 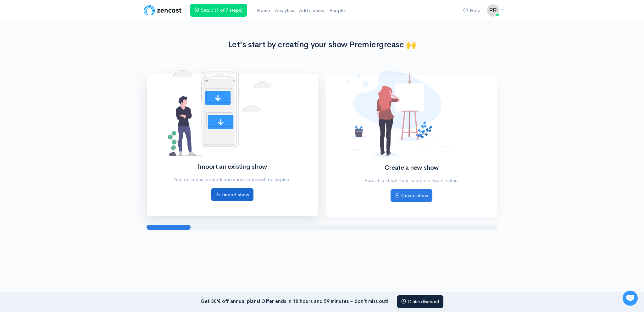 What do you see at coordinates (65, 125) in the screenshot?
I see `input: Search articles` at bounding box center [65, 125].